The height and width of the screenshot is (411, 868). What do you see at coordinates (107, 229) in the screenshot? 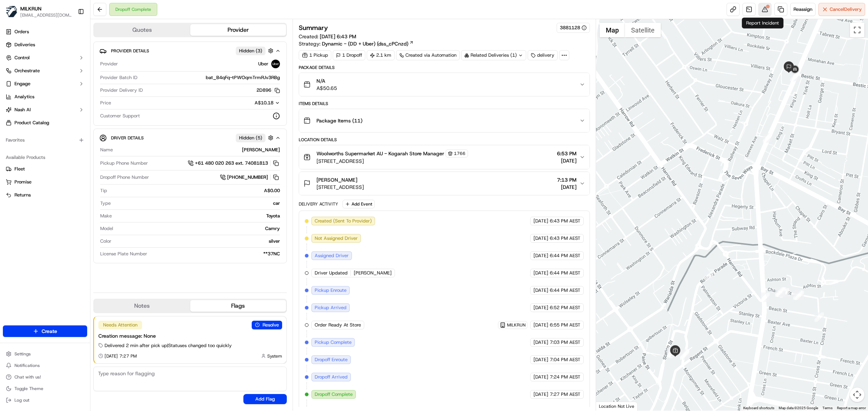
I see `span: Model` at bounding box center [107, 229].